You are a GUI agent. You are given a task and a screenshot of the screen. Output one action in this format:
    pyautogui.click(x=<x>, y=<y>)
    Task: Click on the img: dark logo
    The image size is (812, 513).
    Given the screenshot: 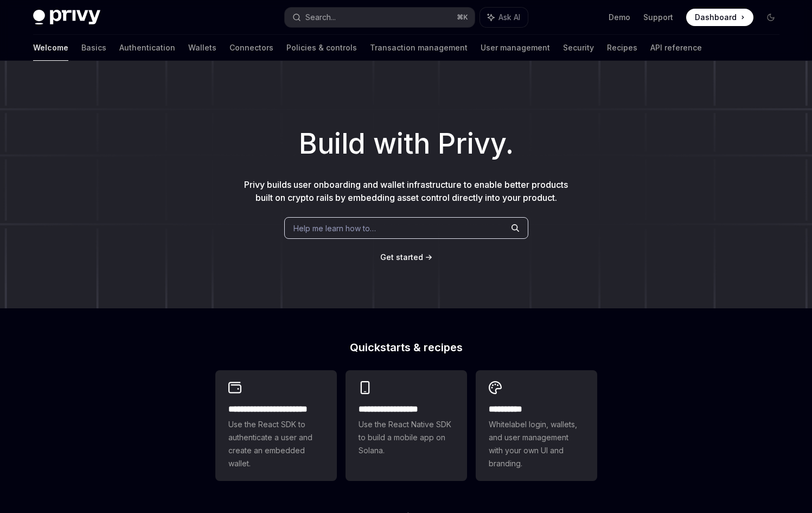 What is the action you would take?
    pyautogui.click(x=66, y=17)
    